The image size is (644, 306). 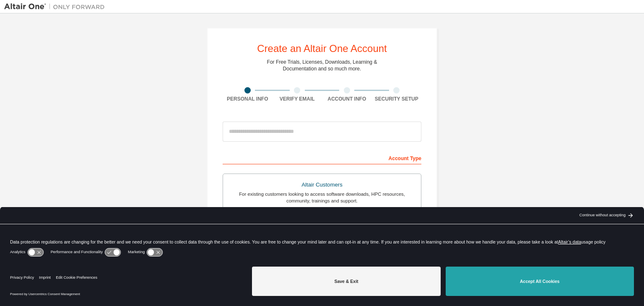 What do you see at coordinates (322, 197) in the screenshot?
I see `div: For existing customers looking to access software downloads, HPC resources, community, trainings ...` at bounding box center [322, 197].